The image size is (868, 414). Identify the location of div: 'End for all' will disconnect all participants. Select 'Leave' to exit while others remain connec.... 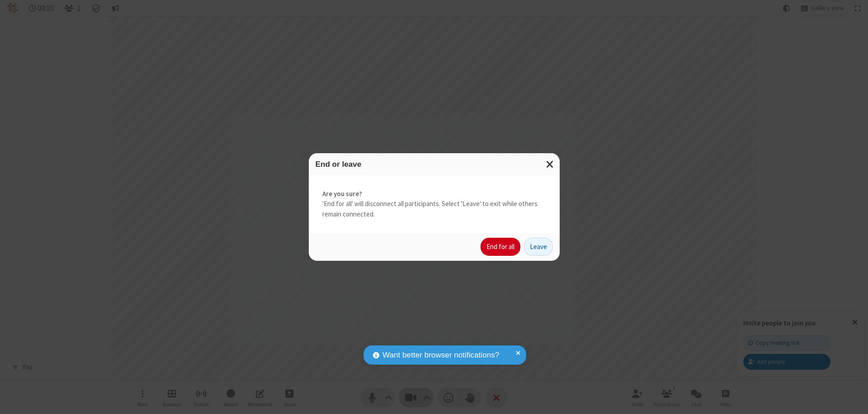
(434, 204).